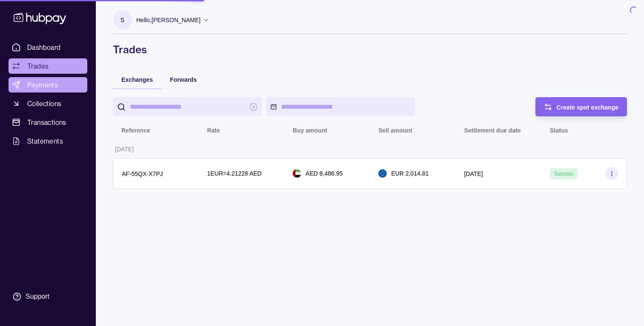 This screenshot has width=644, height=326. Describe the element at coordinates (410, 173) in the screenshot. I see `p: EUR 2,014.81` at that location.